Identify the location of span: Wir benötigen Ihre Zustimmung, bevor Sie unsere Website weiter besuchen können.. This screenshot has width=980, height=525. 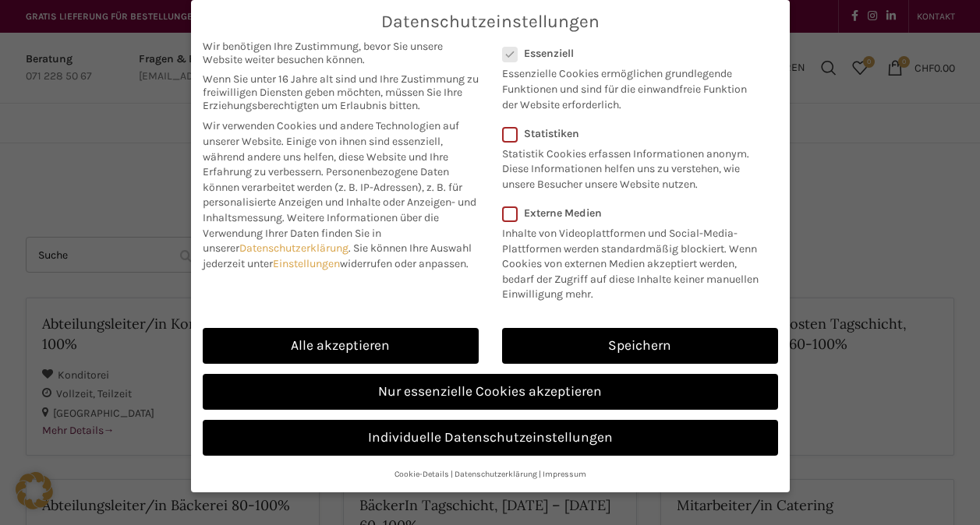
(341, 53).